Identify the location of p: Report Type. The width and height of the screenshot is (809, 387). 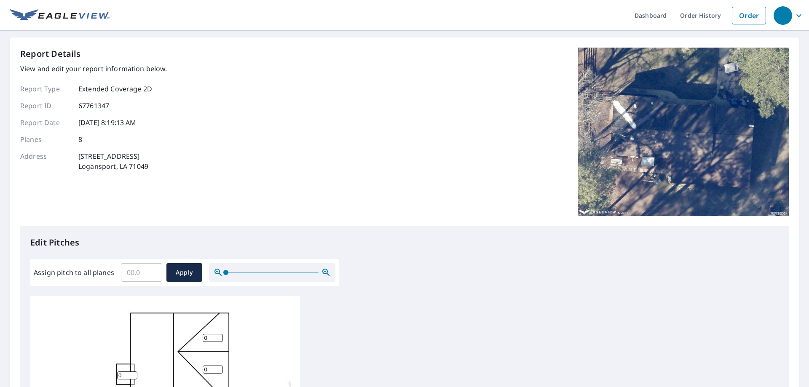
(45, 89).